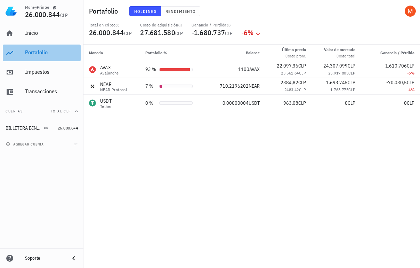 The height and width of the screenshot is (268, 420). What do you see at coordinates (51, 91) in the screenshot?
I see `div: Transacciones` at bounding box center [51, 91].